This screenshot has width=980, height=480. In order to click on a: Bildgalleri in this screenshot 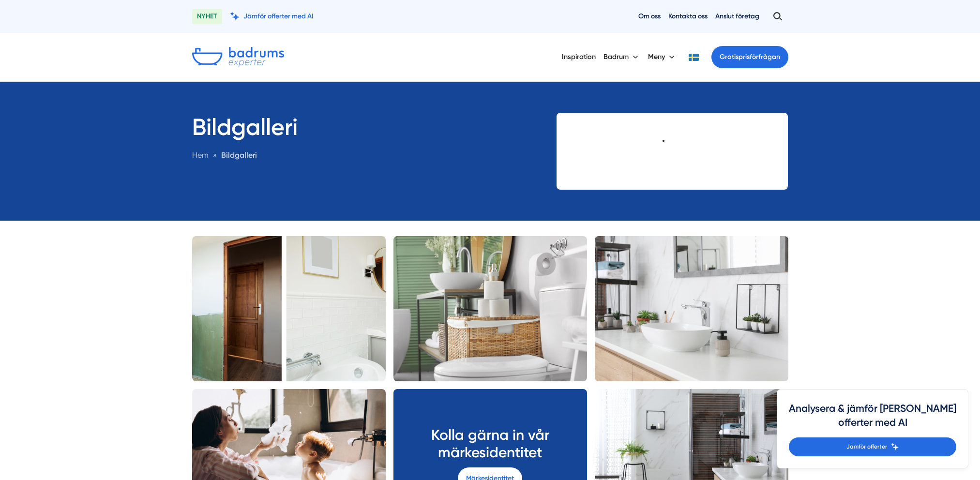, I will do `click(239, 155)`.